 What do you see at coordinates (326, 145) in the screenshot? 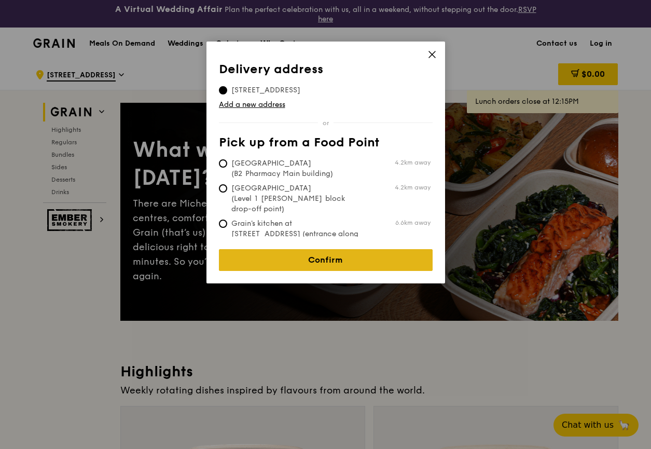
I see `th: Pick up from a Food Point` at bounding box center [326, 145].